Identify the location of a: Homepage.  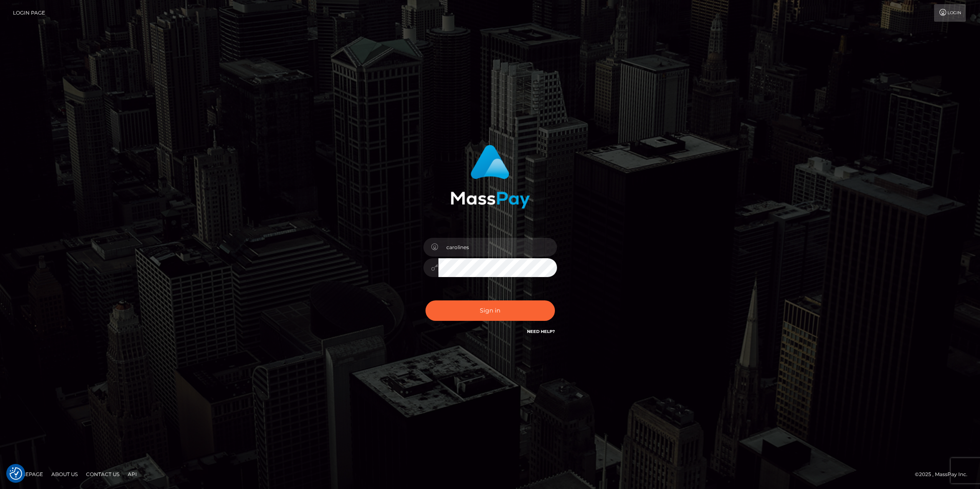
(28, 474).